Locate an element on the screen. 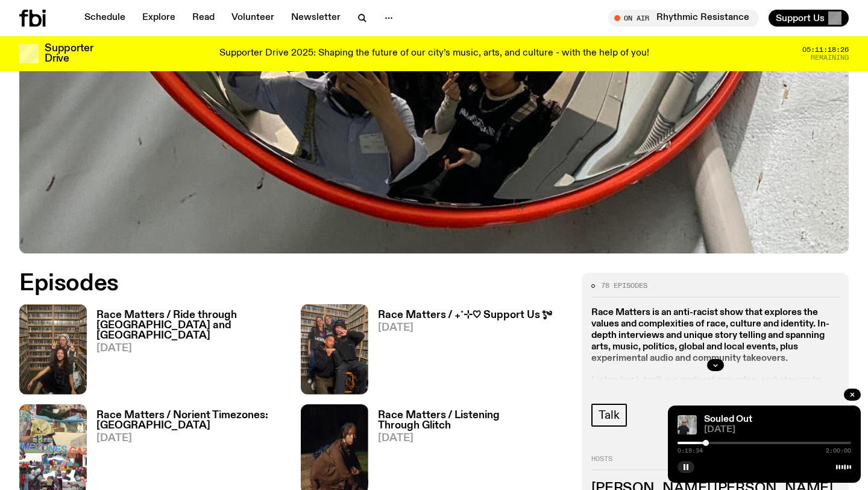 The height and width of the screenshot is (490, 868). img: Stephen looks directly at the camera, wearing a black tee, black sunglasses and headphones around... is located at coordinates (687, 425).